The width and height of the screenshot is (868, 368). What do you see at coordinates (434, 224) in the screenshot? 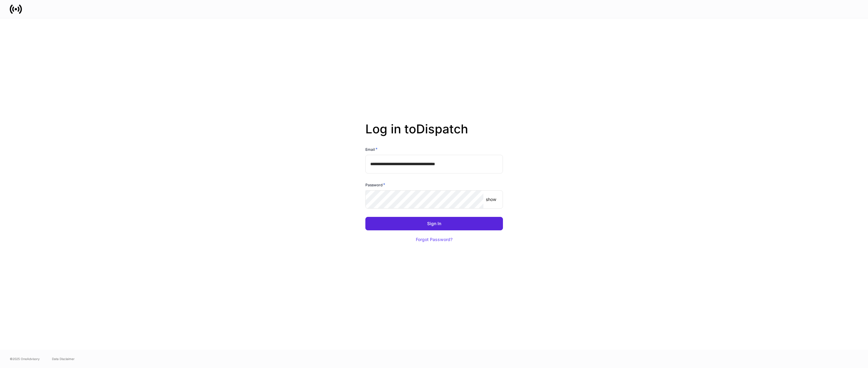
I see `button: Sign In` at bounding box center [434, 224].